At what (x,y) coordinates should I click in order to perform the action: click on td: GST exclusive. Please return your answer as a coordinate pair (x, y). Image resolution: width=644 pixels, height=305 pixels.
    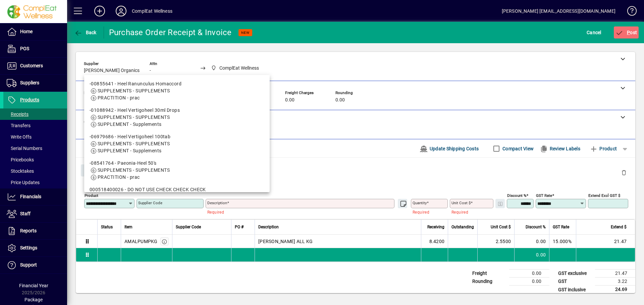
    Looking at the image, I should click on (575, 274).